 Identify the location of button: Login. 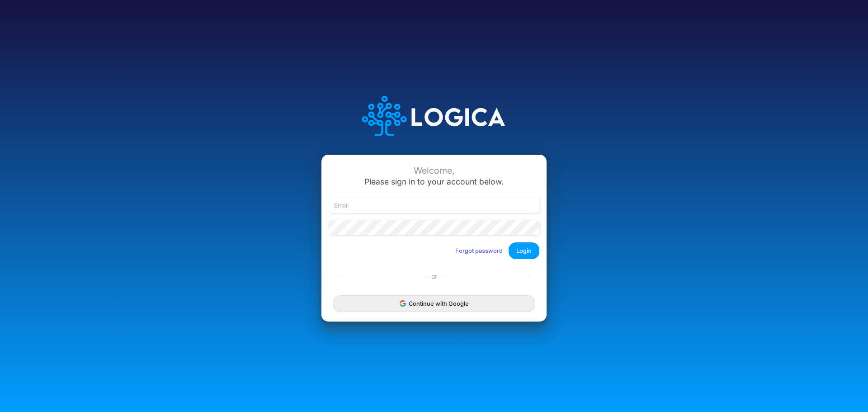
(524, 251).